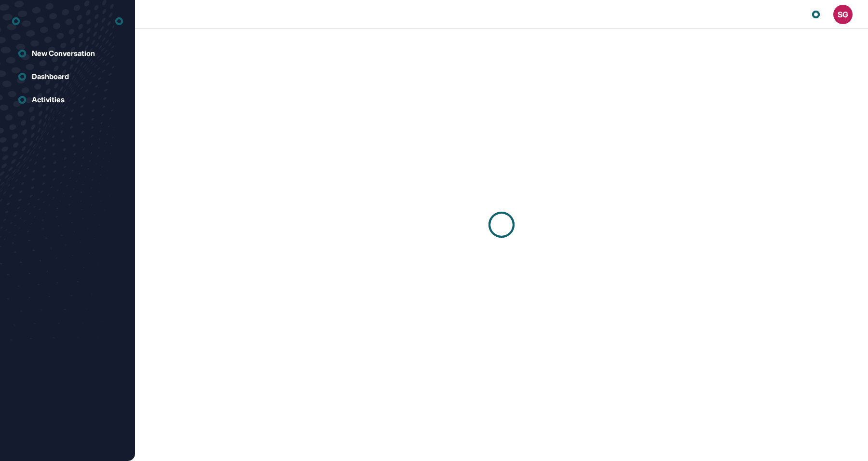 The height and width of the screenshot is (461, 868). Describe the element at coordinates (48, 100) in the screenshot. I see `div: Activities` at that location.